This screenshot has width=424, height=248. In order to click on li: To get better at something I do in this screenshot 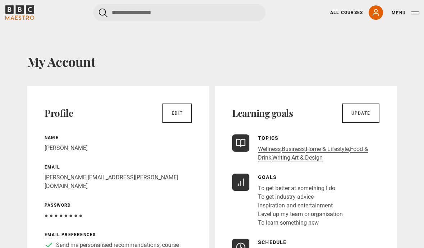, I will do `click(301, 188)`.